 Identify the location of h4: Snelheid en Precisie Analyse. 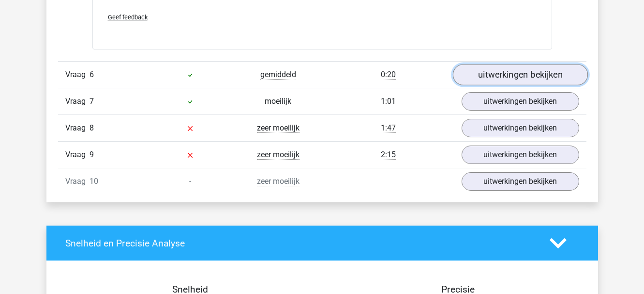
(300, 243).